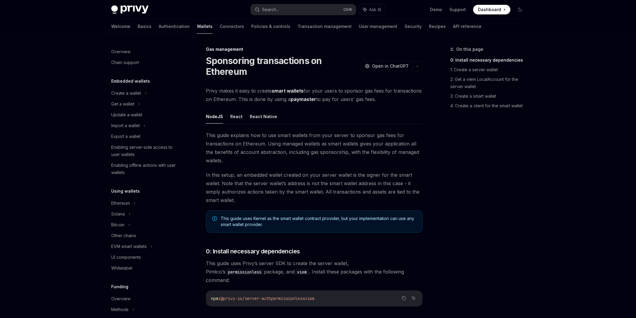 Image resolution: width=636 pixels, height=318 pixels. I want to click on button: NodeJS, so click(214, 116).